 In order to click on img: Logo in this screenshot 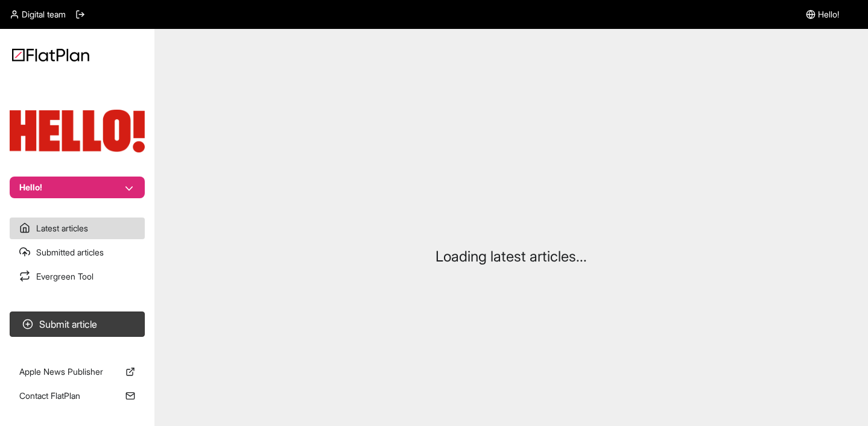, I will do `click(51, 55)`.